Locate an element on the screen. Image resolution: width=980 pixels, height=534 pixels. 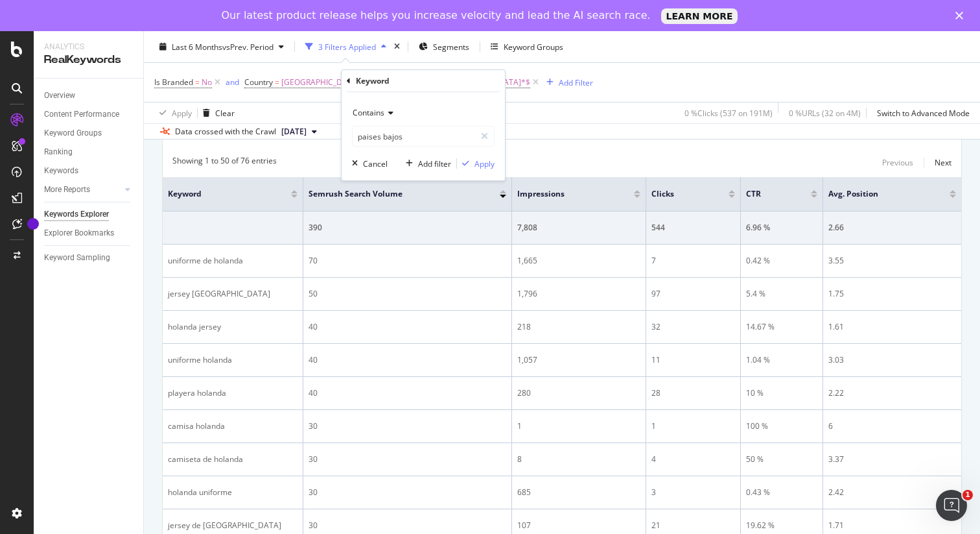
div: 1,057 is located at coordinates (579, 360).